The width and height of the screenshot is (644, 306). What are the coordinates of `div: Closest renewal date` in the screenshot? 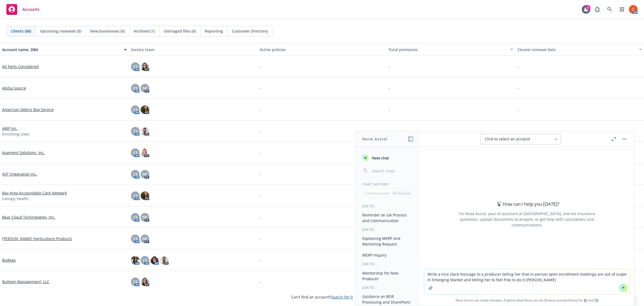 It's located at (577, 49).